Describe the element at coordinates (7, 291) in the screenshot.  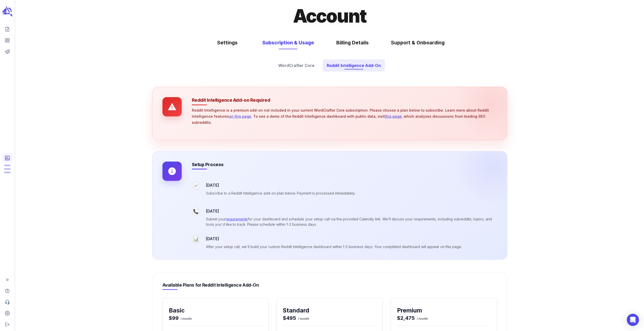
I see `span: Help Center` at that location.